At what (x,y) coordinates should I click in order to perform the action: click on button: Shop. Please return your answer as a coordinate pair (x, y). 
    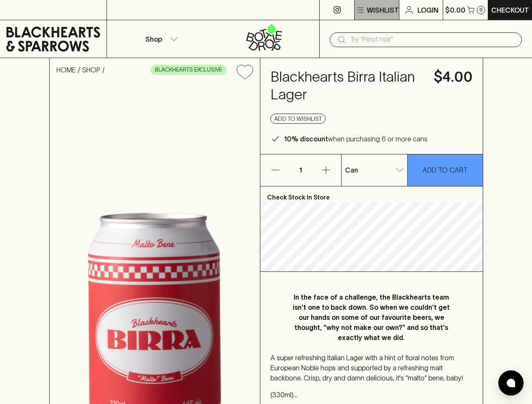
    Looking at the image, I should click on (160, 39).